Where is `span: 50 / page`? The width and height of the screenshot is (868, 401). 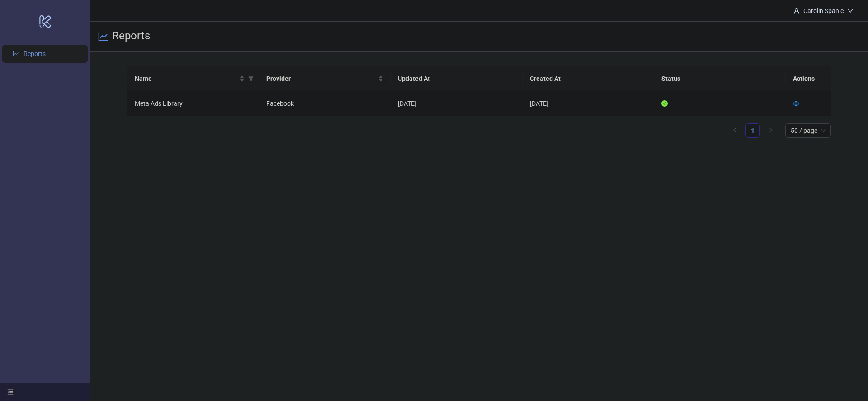 span: 50 / page is located at coordinates (808, 131).